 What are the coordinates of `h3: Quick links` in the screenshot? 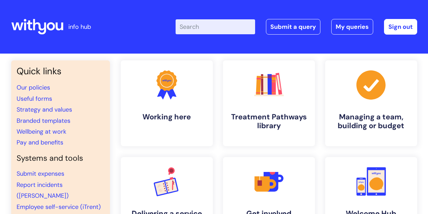 It's located at (61, 71).